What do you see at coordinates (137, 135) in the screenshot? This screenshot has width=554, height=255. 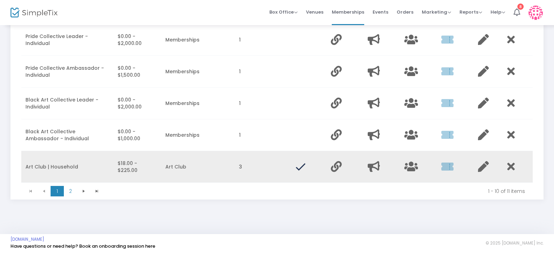 I see `td: $0.00 - $1,000.00` at bounding box center [137, 135].